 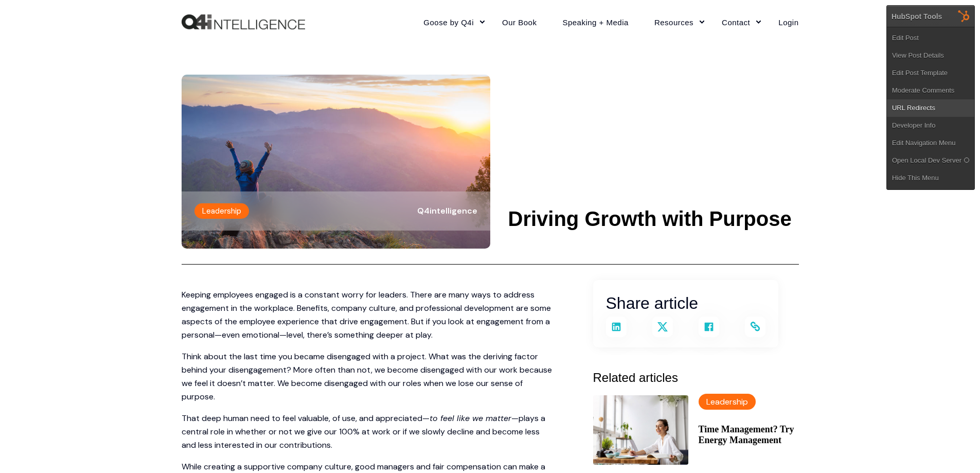 I want to click on em: to feel like we matter­, so click(x=470, y=418).